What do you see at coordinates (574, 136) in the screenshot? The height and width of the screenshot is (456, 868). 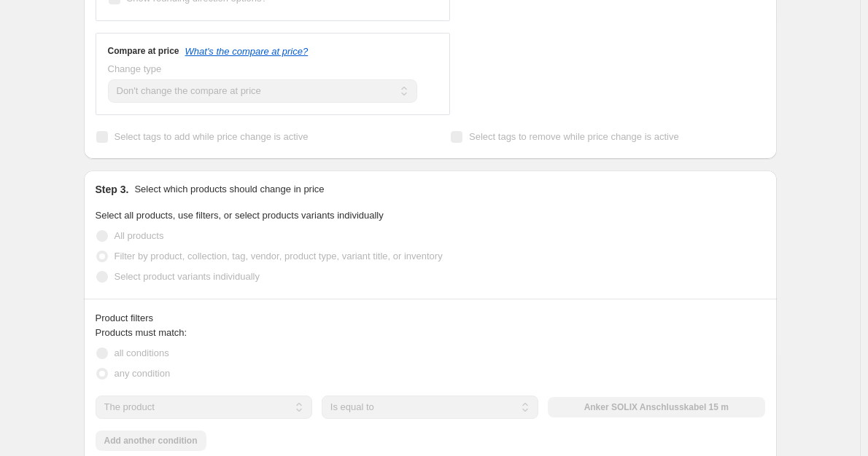 I see `span: Select tags to remove while price change is active` at bounding box center [574, 136].